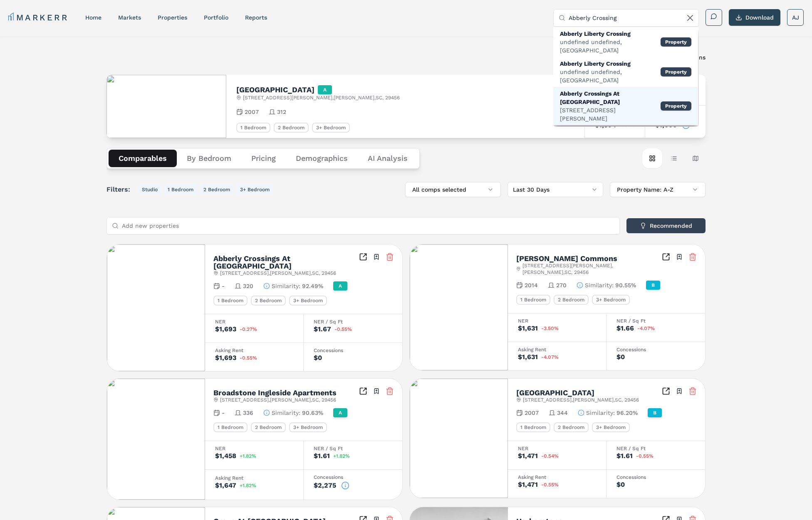 This screenshot has height=520, width=812. What do you see at coordinates (38, 18) in the screenshot?
I see `a: MARKERR` at bounding box center [38, 18].